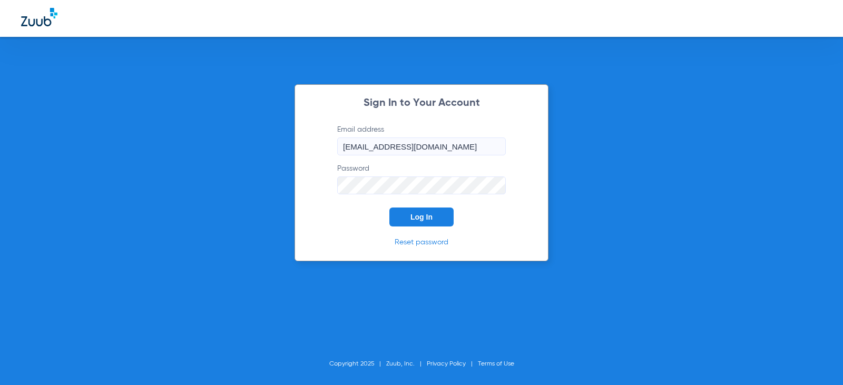  What do you see at coordinates (421, 179) in the screenshot?
I see `label: Password` at bounding box center [421, 179].